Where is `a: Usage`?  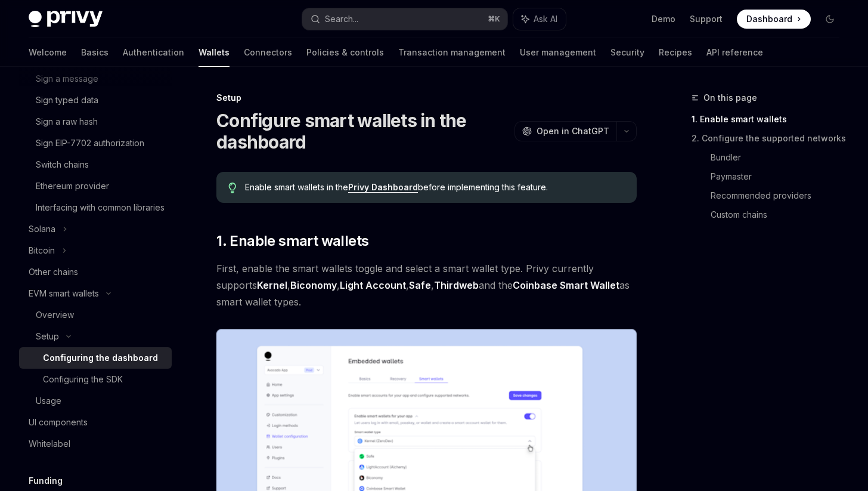
a: Usage is located at coordinates (96, 400).